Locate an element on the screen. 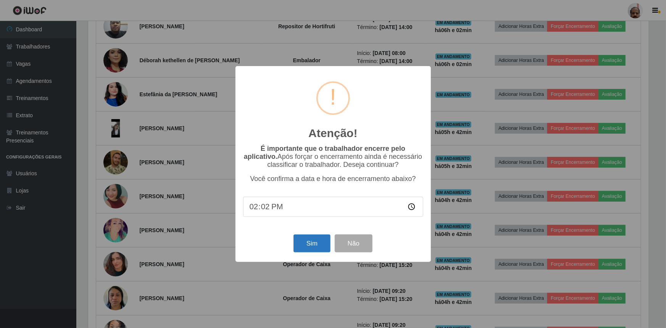 The height and width of the screenshot is (328, 666). button: Não is located at coordinates (353, 243).